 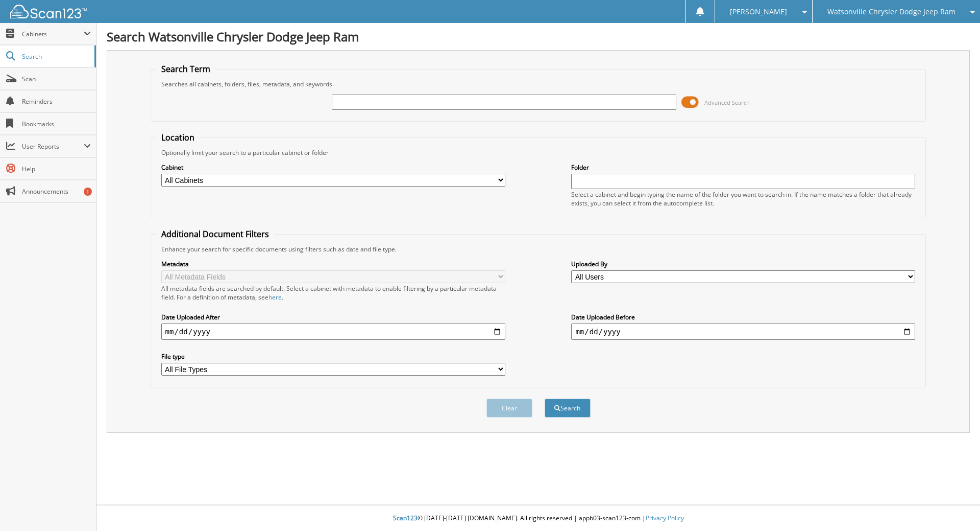 What do you see at coordinates (744, 317) in the screenshot?
I see `label: Date Uploaded Before` at bounding box center [744, 317].